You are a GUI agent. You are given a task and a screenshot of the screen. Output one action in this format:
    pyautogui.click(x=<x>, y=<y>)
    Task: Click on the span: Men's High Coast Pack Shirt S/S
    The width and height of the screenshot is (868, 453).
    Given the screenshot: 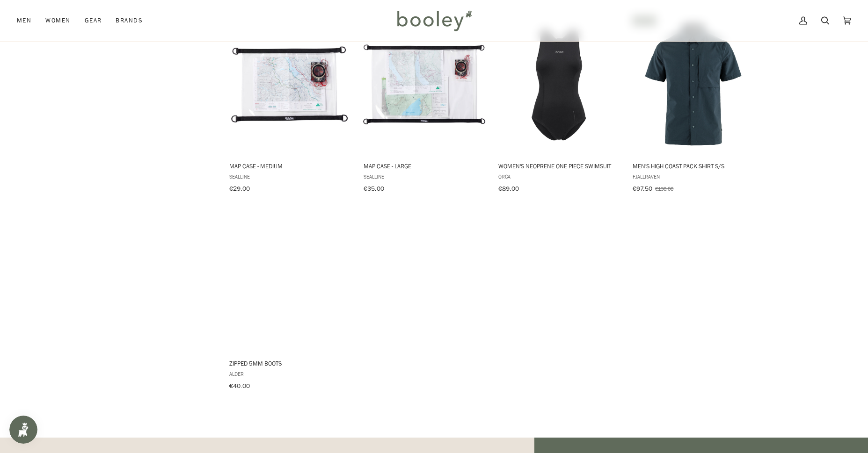 What is the action you would take?
    pyautogui.click(x=693, y=166)
    